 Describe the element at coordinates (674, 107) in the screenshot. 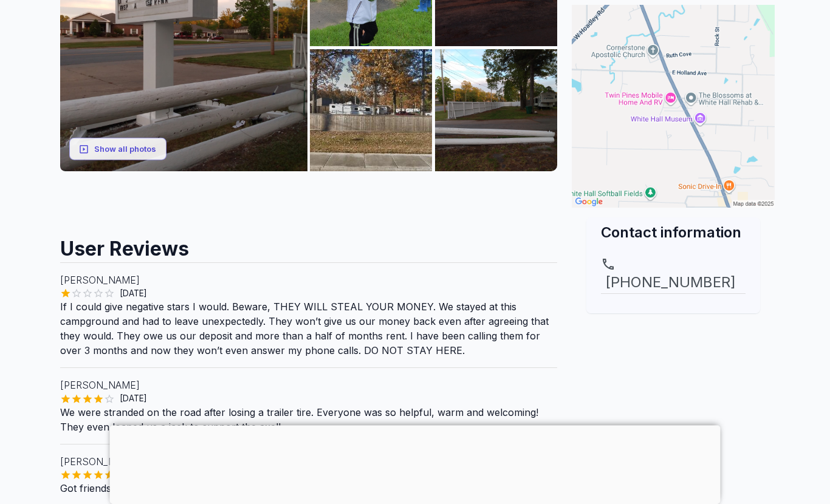

I see `a: Map for Twin Pines Mobile Home And RV` at that location.